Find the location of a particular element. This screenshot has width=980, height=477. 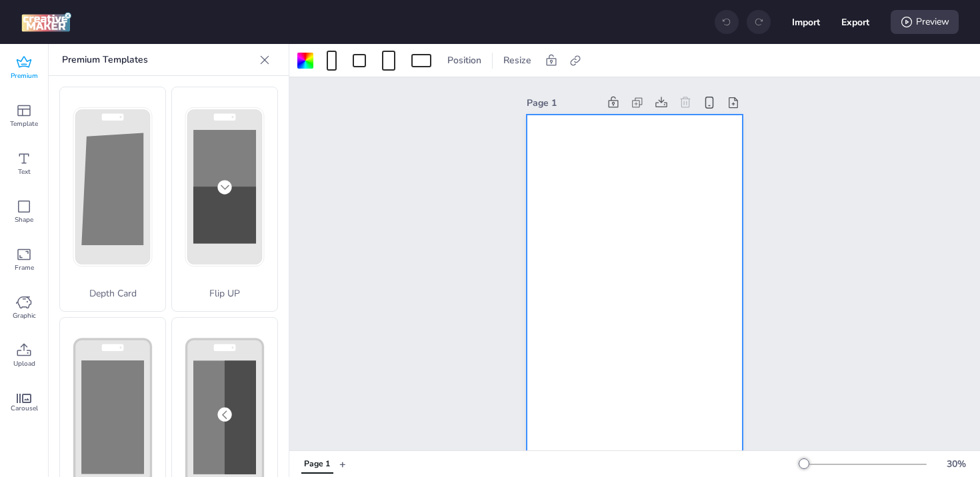

div: Tabs is located at coordinates (316, 464).